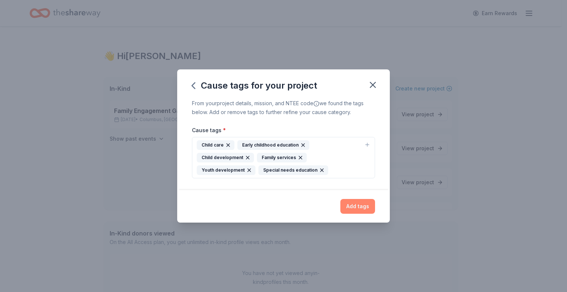 The width and height of the screenshot is (567, 292). Describe the element at coordinates (282, 158) in the screenshot. I see `div: Family services` at that location.